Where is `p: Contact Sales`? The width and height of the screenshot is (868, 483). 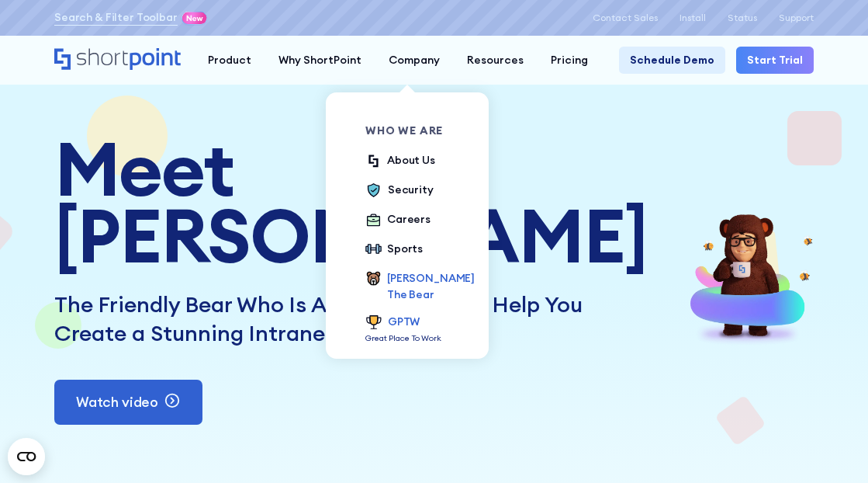 p: Contact Sales is located at coordinates (626, 18).